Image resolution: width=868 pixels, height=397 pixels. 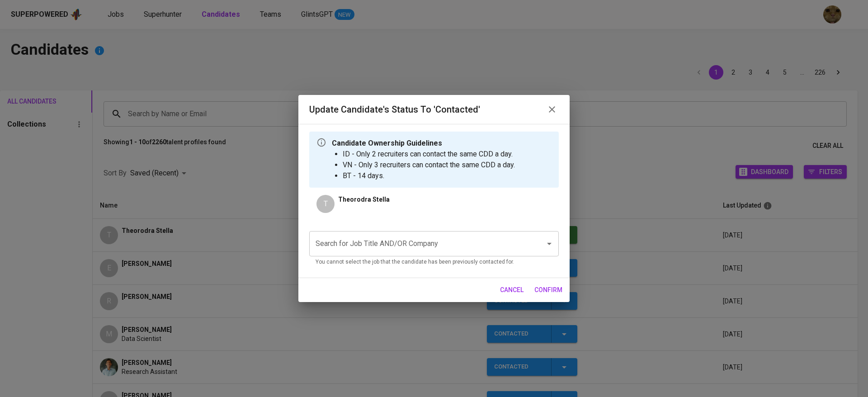 What do you see at coordinates (429, 175) in the screenshot?
I see `li: BT - 14 days.` at bounding box center [429, 175].